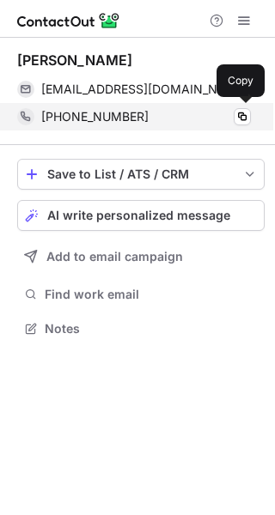 The height and width of the screenshot is (515, 275). I want to click on span: Find work email, so click(151, 294).